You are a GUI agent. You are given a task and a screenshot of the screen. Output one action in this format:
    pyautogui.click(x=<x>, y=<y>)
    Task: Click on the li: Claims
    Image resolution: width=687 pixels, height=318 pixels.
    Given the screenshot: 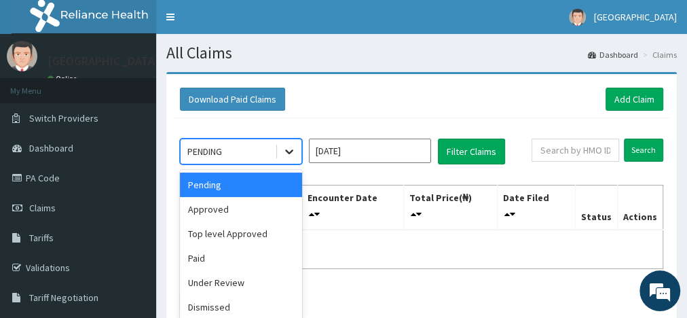 What is the action you would take?
    pyautogui.click(x=658, y=54)
    